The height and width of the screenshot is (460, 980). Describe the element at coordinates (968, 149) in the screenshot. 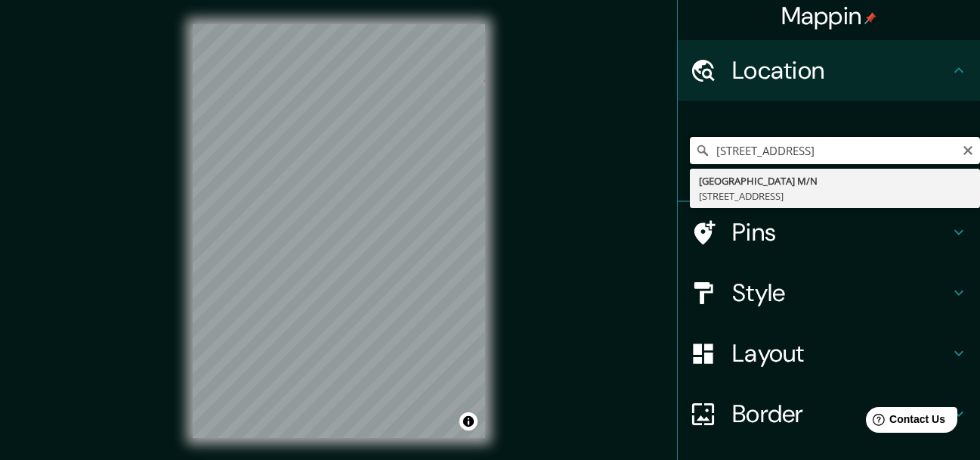

I see `button: Clear` at that location.